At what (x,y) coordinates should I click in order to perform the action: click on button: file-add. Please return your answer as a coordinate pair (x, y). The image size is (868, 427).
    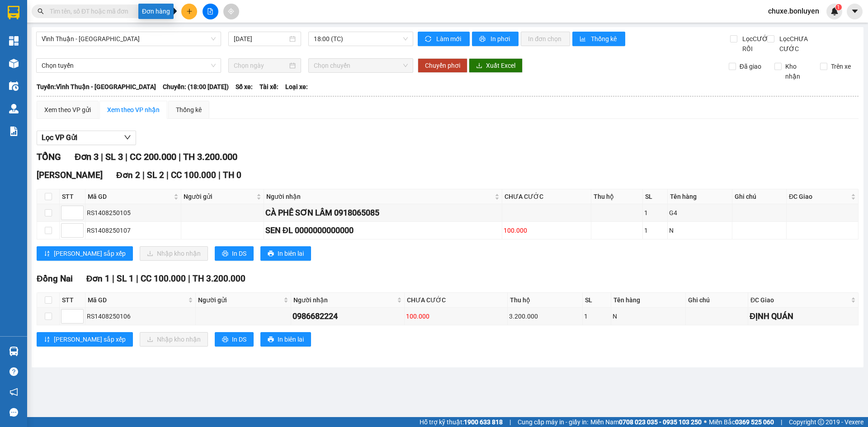
    Looking at the image, I should click on (210, 11).